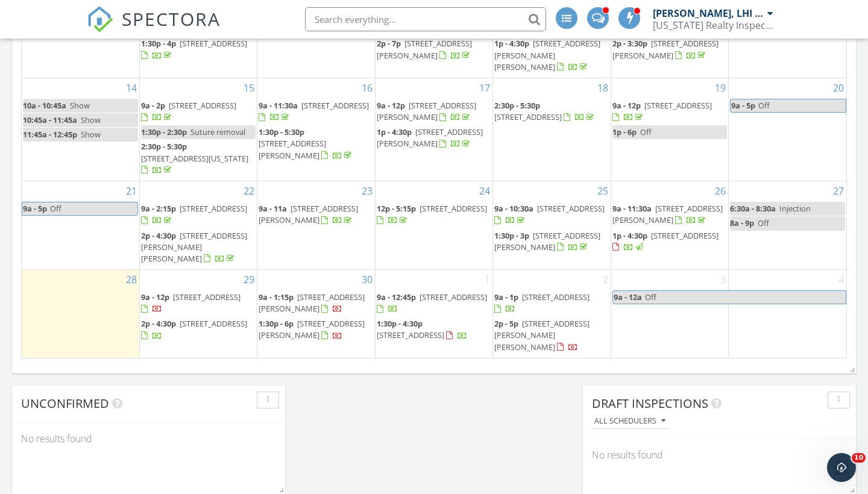 The height and width of the screenshot is (494, 868). What do you see at coordinates (65, 403) in the screenshot?
I see `span: Unconfirmed` at bounding box center [65, 403].